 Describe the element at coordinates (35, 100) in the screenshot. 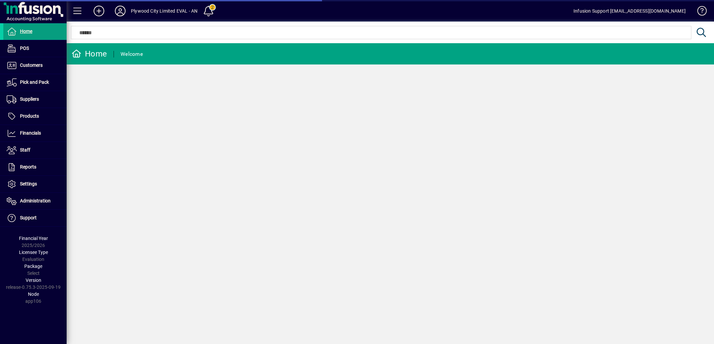

I see `a: Suppliers` at that location.